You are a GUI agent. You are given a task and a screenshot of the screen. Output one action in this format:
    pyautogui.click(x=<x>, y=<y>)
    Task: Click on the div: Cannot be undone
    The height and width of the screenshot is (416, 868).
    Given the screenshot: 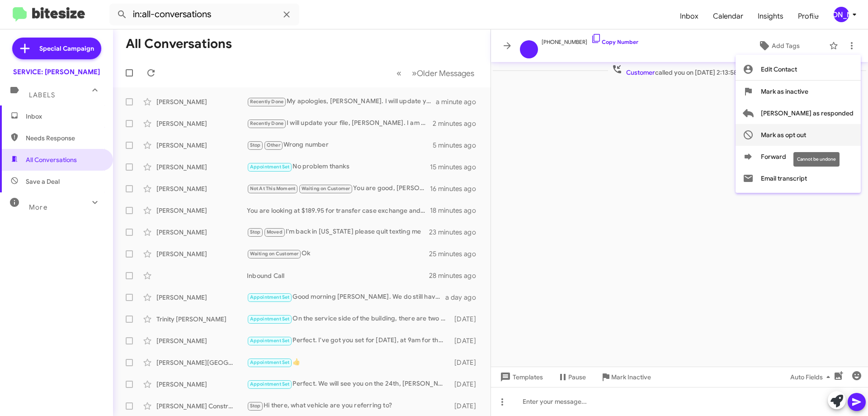 What is the action you would take?
    pyautogui.click(x=817, y=160)
    